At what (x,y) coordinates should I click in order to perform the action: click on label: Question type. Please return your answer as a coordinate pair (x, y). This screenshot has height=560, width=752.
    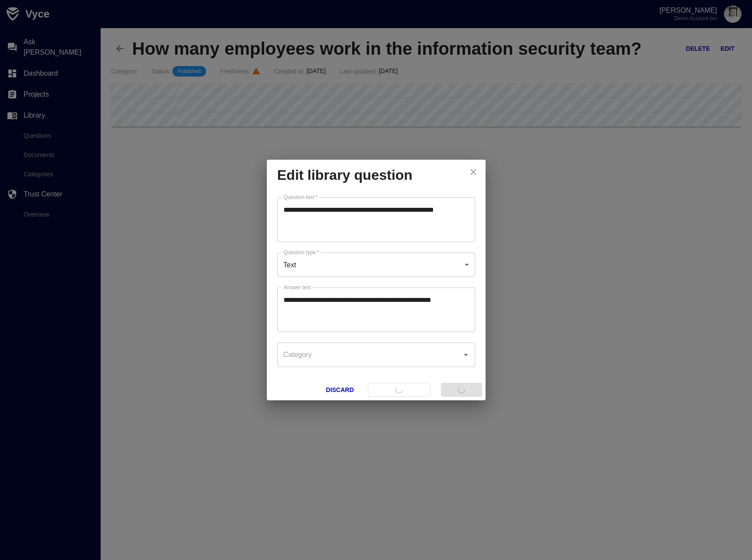
    Looking at the image, I should click on (301, 252).